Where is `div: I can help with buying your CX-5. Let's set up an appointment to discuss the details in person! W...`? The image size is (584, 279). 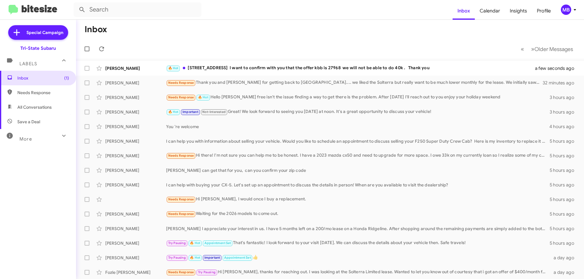 div: I can help with buying your CX-5. Let's set up an appointment to discuss the details in person! W... is located at coordinates (358, 185).